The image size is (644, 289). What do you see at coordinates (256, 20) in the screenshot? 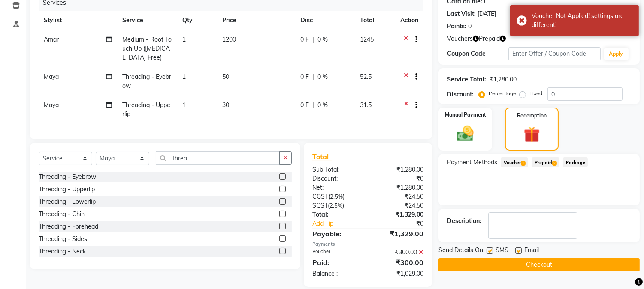
I see `th: Price` at bounding box center [256, 20].